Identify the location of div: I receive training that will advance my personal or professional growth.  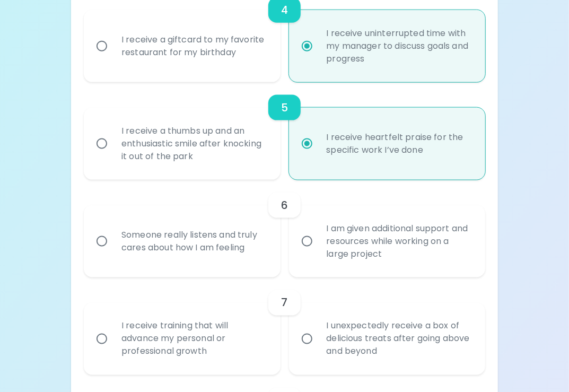
(194, 339).